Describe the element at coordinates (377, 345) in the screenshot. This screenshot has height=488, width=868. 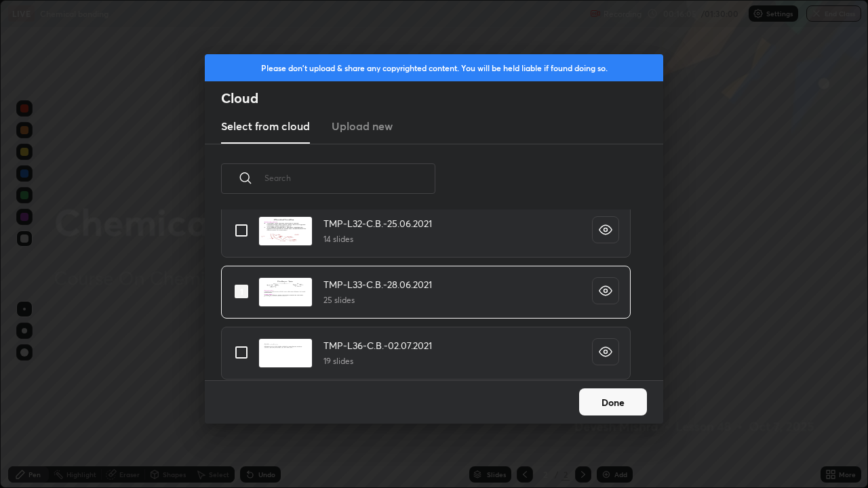
I see `h4: TMP-L36-C.B.-02.07.2021` at that location.